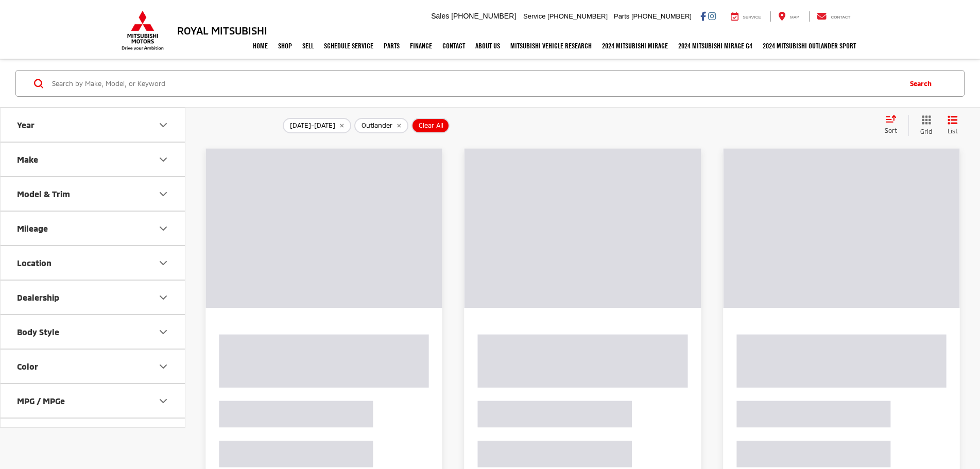 The image size is (980, 469). Describe the element at coordinates (712, 16) in the screenshot. I see `a: Instagram: Click to visit our Instagram page` at that location.